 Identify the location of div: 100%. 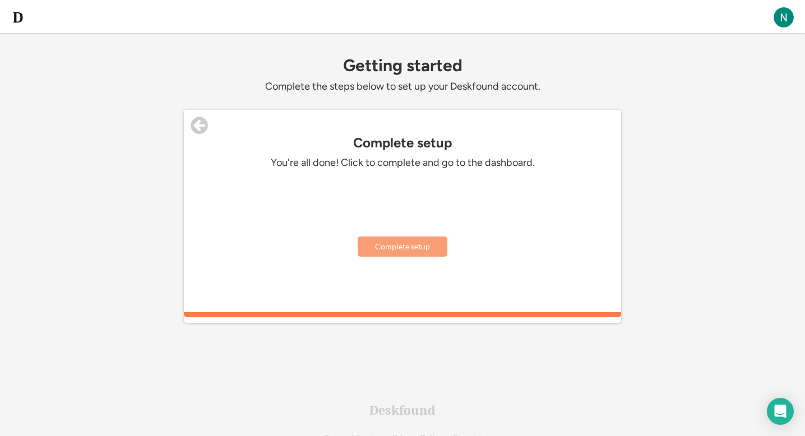
(403, 315).